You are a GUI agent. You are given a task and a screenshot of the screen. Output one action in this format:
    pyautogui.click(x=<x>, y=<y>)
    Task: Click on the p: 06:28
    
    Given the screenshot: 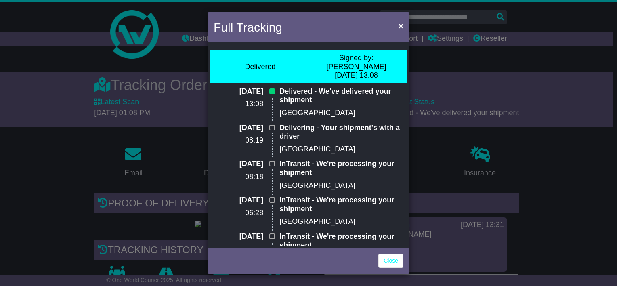 What is the action you would take?
    pyautogui.click(x=238, y=213)
    